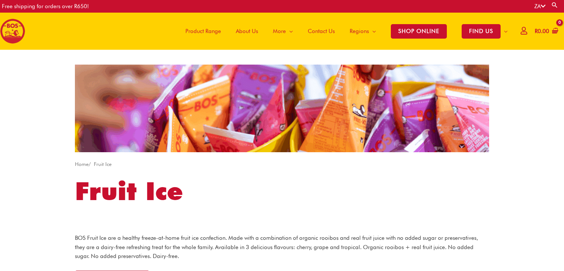  Describe the element at coordinates (555, 5) in the screenshot. I see `a: Search button` at that location.